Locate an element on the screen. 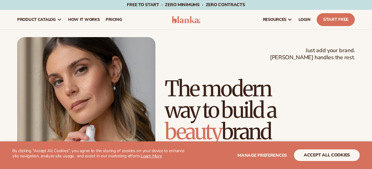 Image resolution: width=372 pixels, height=169 pixels. span: Manage preferences is located at coordinates (262, 155).